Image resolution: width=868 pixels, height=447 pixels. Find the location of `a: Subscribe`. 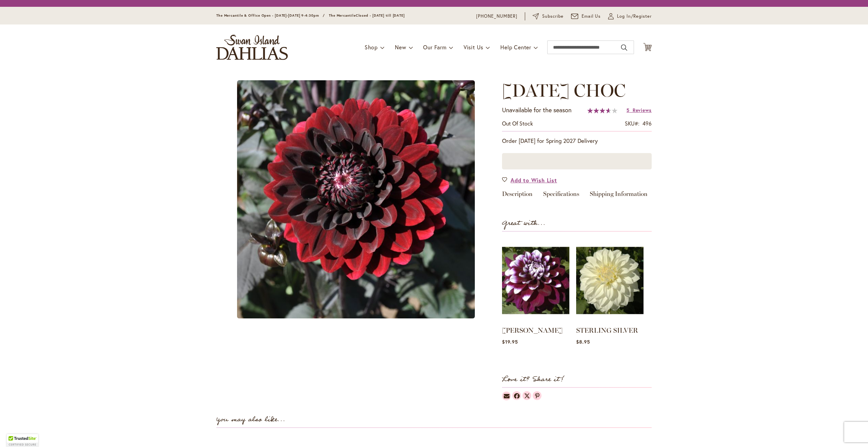

a: Subscribe is located at coordinates (548, 17).